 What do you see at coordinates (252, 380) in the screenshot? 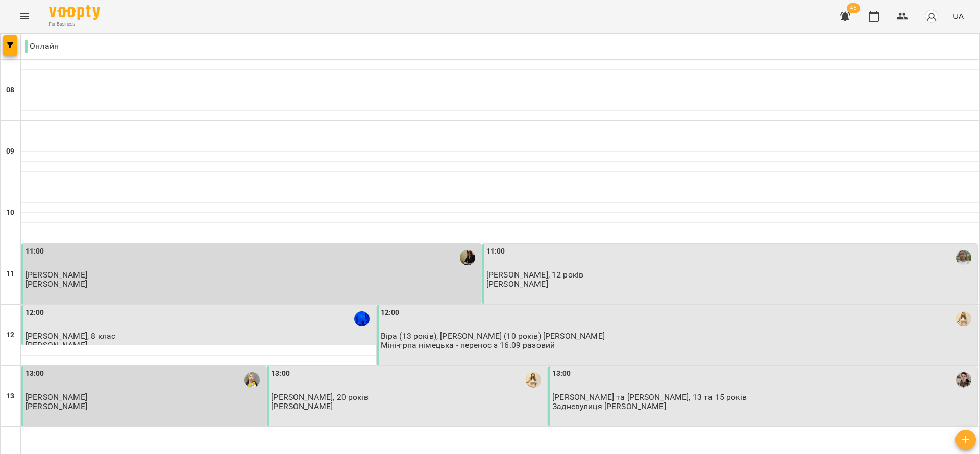
I see `div: Донець Діана Миколаївна` at bounding box center [252, 380].